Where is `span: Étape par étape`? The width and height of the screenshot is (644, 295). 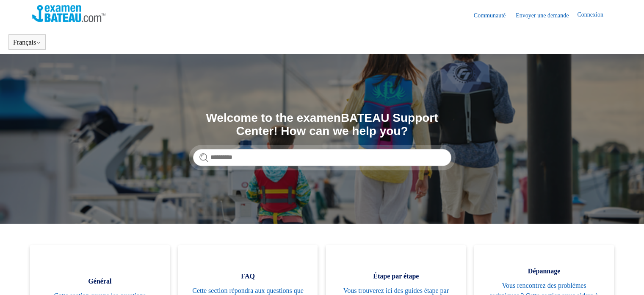
span: Étape par étape is located at coordinates (396, 276).